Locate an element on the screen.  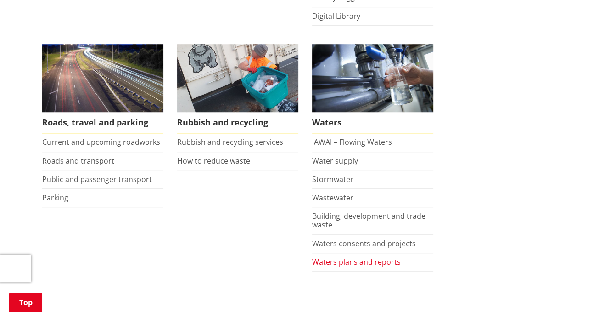
a: Roads and transport is located at coordinates (78, 161).